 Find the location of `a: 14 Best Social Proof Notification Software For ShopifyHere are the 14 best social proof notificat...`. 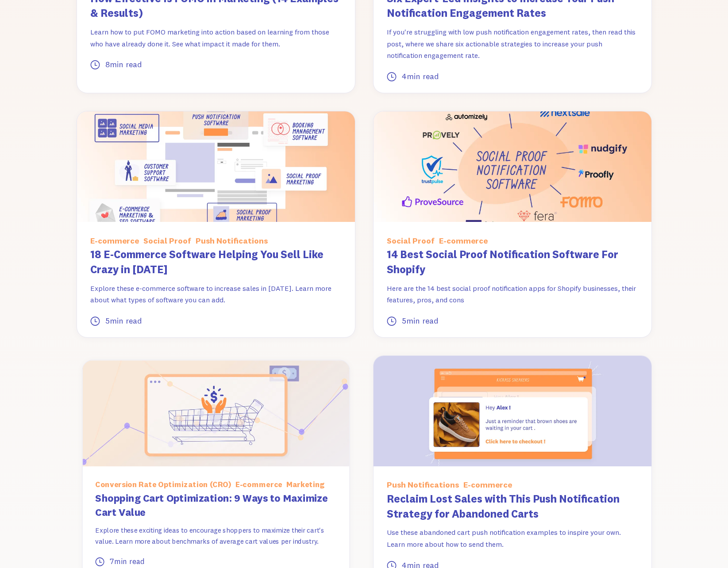

a: 14 Best Social Proof Notification Software For ShopifyHere are the 14 best social proof notificat... is located at coordinates (513, 285).